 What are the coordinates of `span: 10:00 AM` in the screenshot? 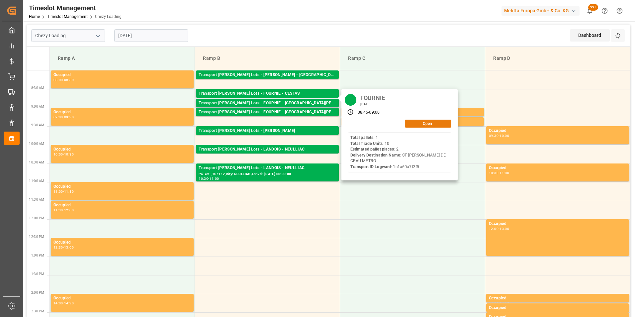 It's located at (37, 144).